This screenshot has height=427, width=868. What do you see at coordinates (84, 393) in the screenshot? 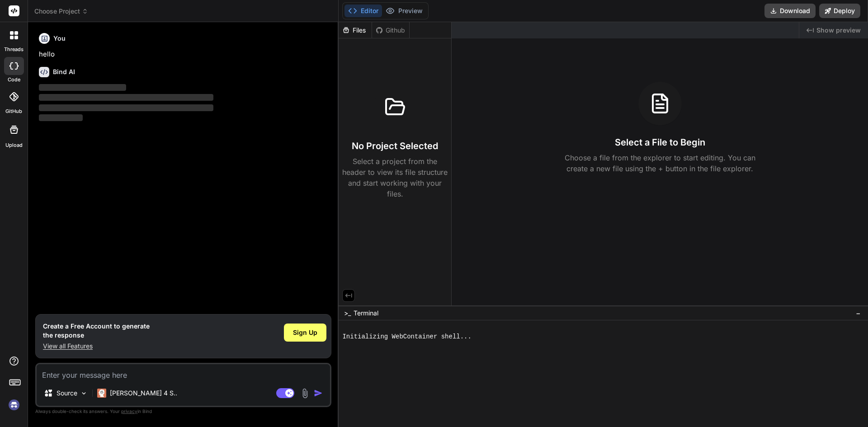
I see `img: Pick Models` at bounding box center [84, 393].